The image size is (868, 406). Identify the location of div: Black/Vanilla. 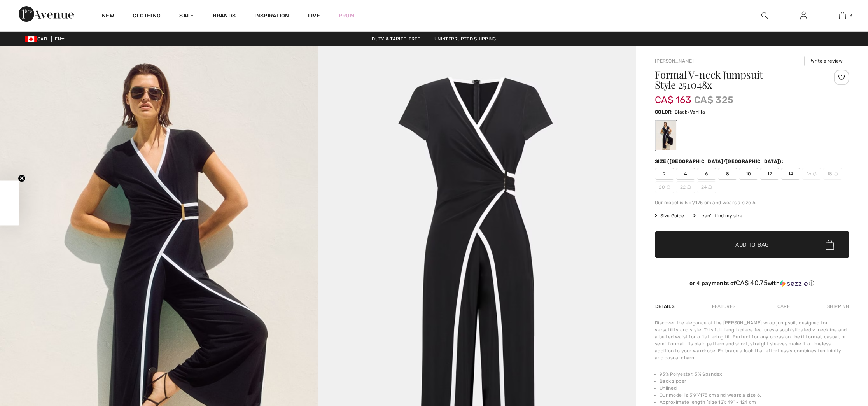
(667, 135).